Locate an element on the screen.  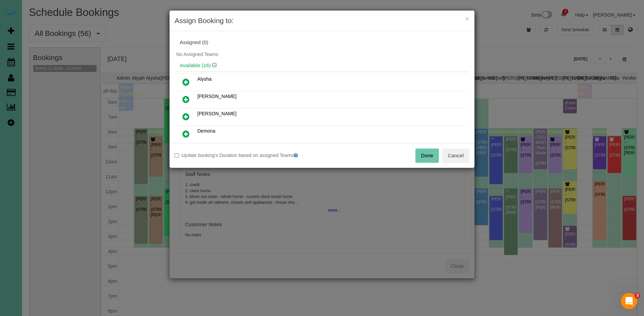
label: Update booking's Duration based on assigned Teams is located at coordinates (246, 155).